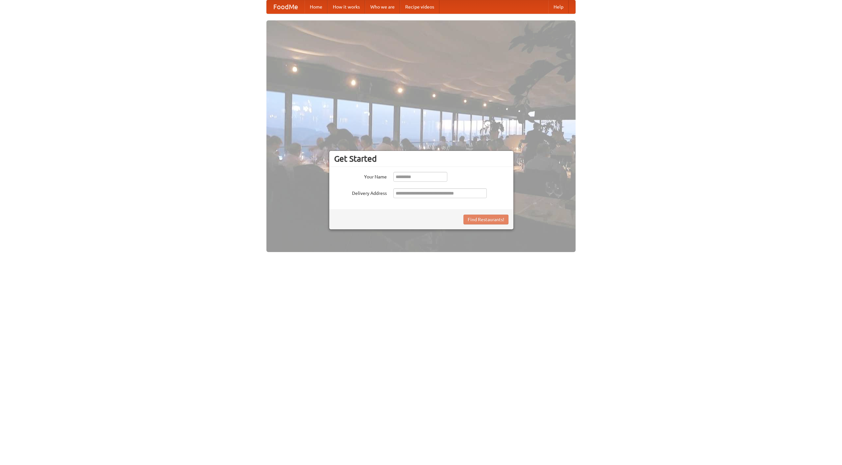 The height and width of the screenshot is (465, 842). I want to click on a: How it works, so click(346, 7).